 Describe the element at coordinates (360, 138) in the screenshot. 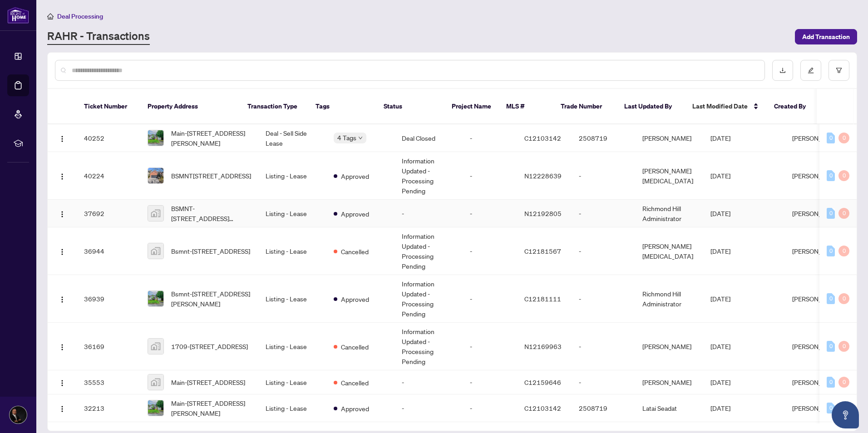

I see `span: down` at that location.